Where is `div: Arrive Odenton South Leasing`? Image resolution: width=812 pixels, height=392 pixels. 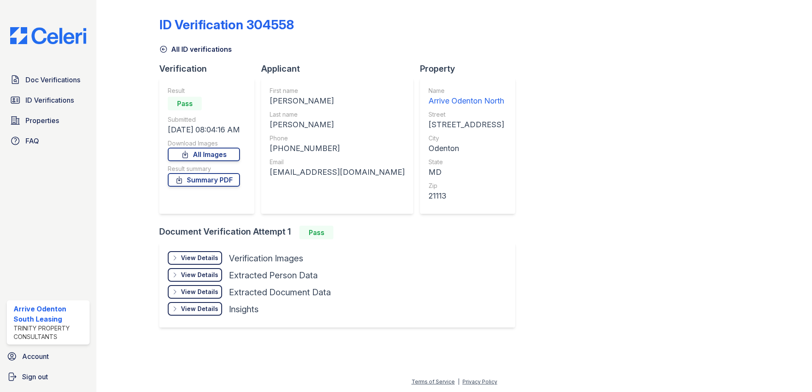
div: Arrive Odenton South Leasing is located at coordinates (50, 314).